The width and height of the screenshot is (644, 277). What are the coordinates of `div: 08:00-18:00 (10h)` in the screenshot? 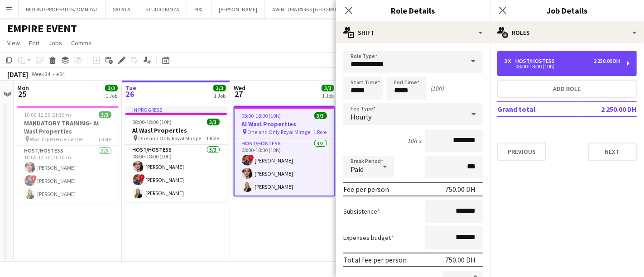 It's located at (562, 67).